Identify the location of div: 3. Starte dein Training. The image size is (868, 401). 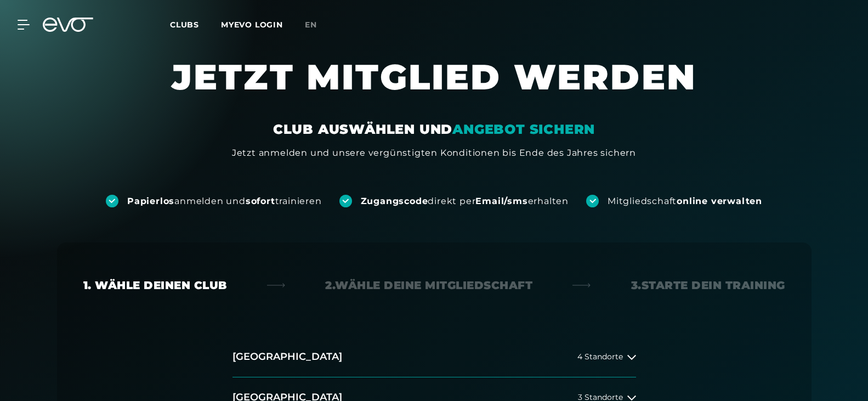
(708, 285).